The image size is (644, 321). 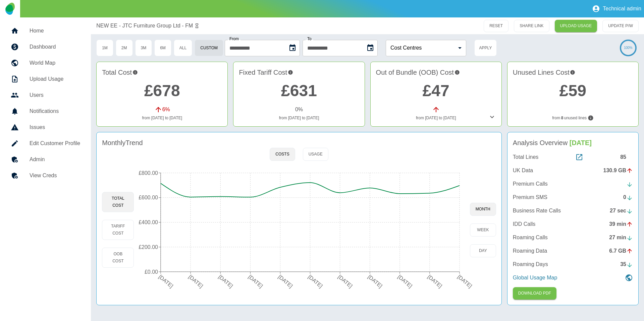 I want to click on a: Premium Calls, so click(x=573, y=184).